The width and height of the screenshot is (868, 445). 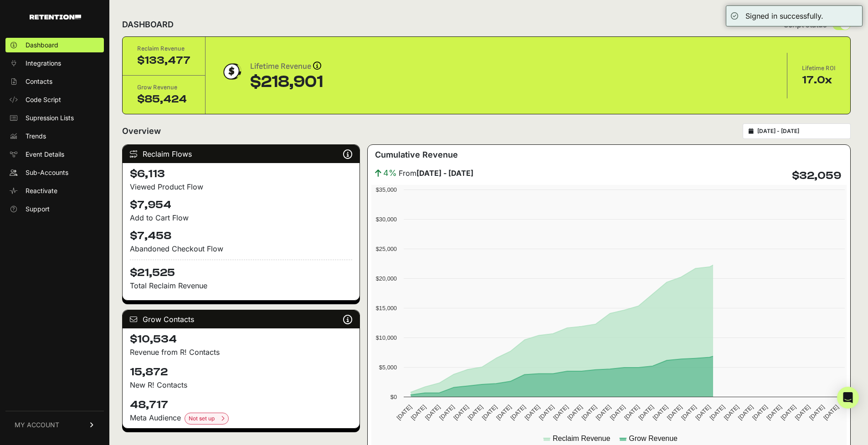 I want to click on text: $25,000, so click(x=386, y=249).